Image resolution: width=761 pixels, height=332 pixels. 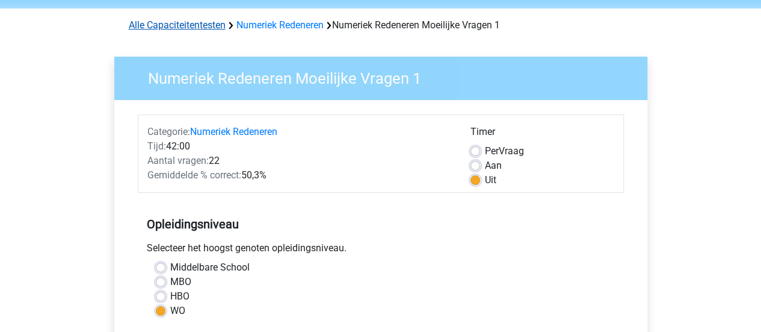 I want to click on div: 42:00, so click(x=300, y=146).